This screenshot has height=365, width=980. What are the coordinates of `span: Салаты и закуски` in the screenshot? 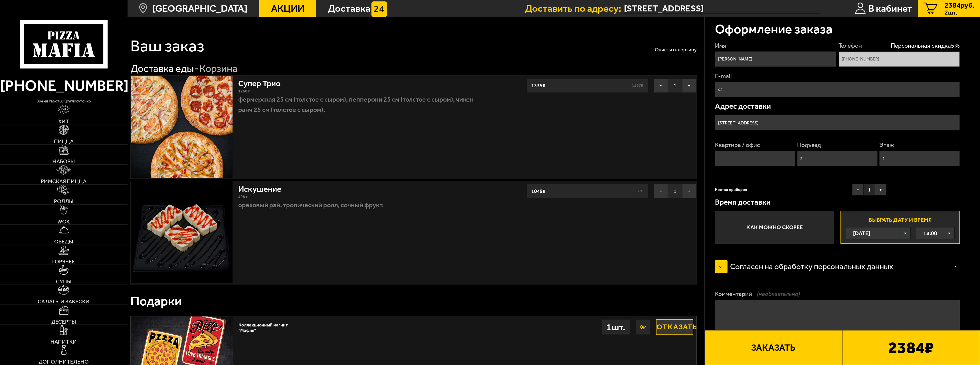 It's located at (64, 302).